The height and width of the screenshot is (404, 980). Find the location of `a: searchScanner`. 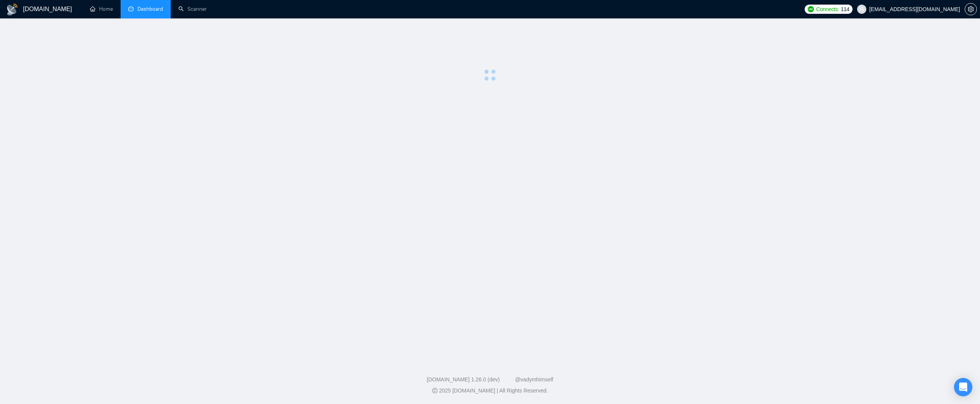

a: searchScanner is located at coordinates (193, 9).